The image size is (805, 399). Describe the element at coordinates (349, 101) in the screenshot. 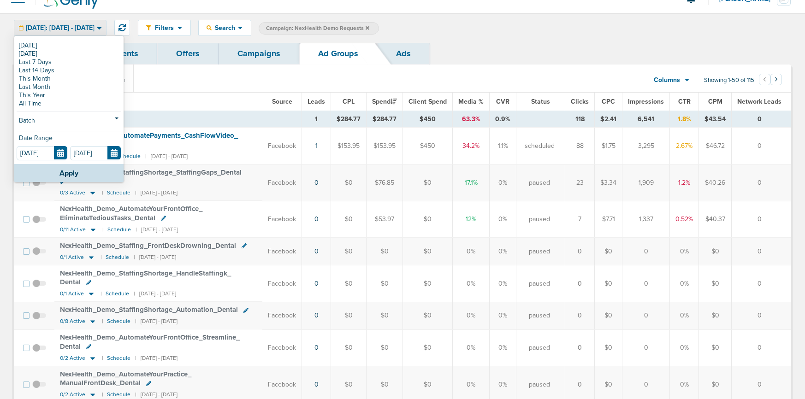

I see `span: CPL` at that location.